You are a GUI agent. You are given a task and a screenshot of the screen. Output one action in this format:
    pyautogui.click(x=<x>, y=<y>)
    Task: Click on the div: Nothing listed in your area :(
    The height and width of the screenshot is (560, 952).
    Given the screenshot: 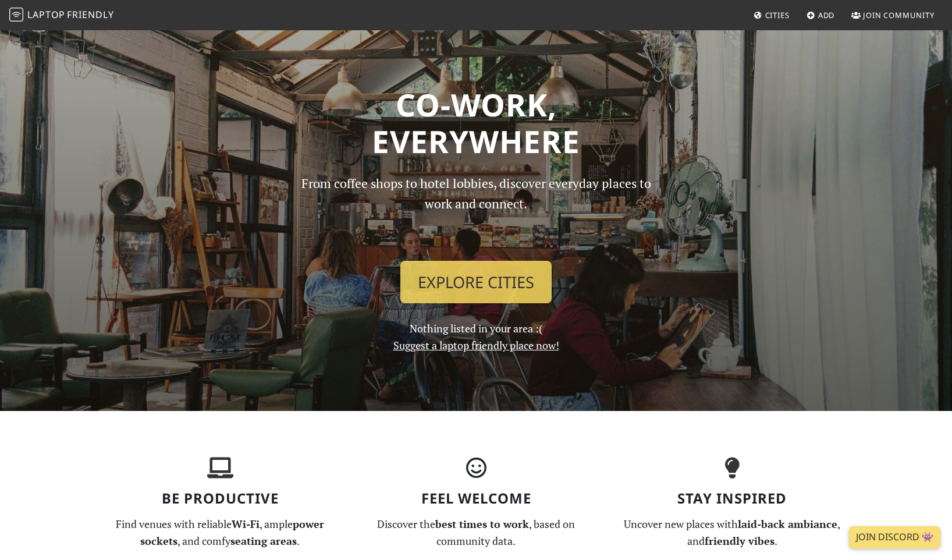 What is the action you would take?
    pyautogui.click(x=476, y=263)
    